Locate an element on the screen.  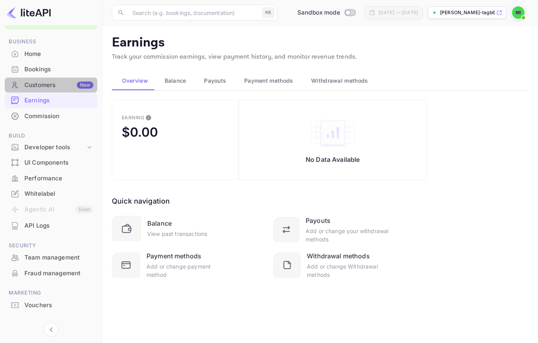
div: Add or change payment method is located at coordinates (187, 271).